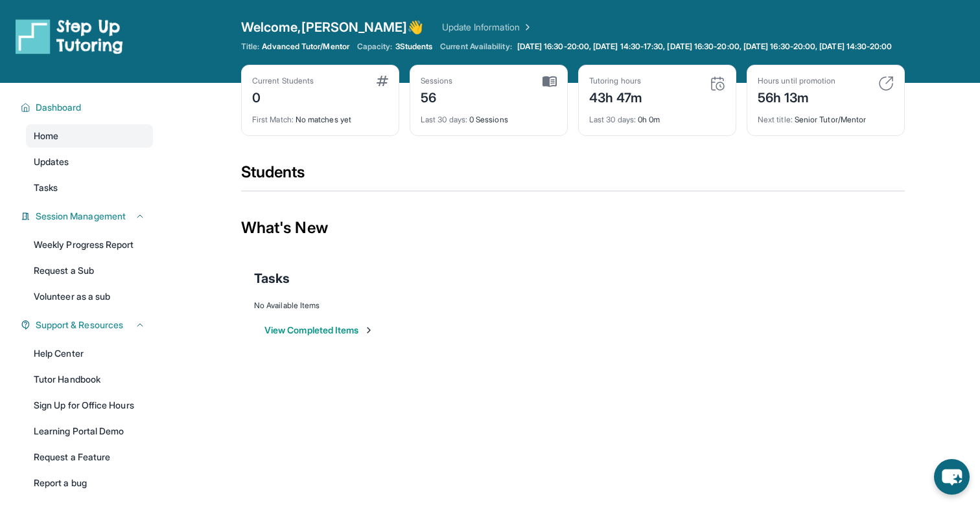  I want to click on div: Students, so click(573, 176).